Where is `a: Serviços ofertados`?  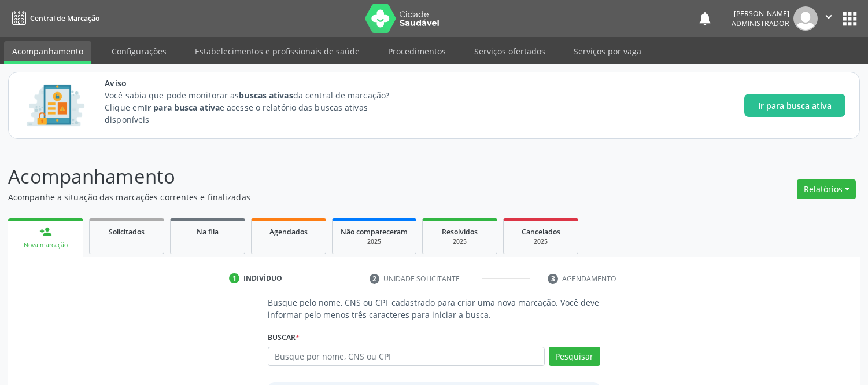 a: Serviços ofertados is located at coordinates (510, 51).